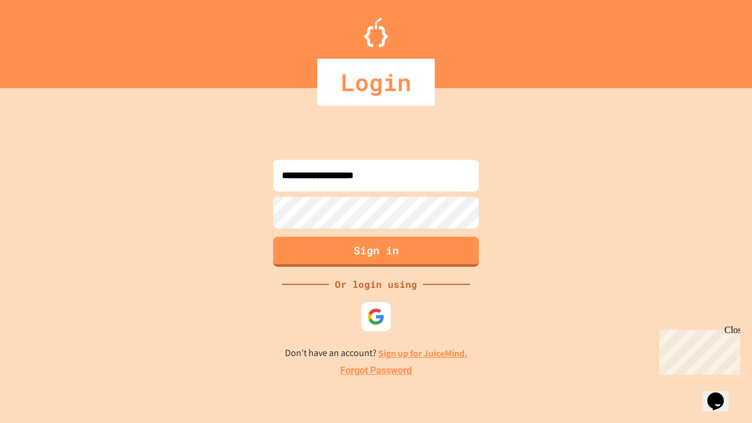 The image size is (752, 423). I want to click on button: Sign in, so click(376, 252).